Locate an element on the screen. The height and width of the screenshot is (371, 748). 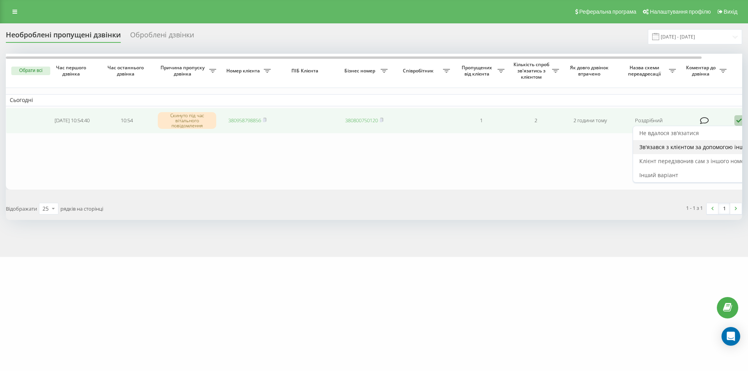
a: 380958798856 is located at coordinates (245, 120).